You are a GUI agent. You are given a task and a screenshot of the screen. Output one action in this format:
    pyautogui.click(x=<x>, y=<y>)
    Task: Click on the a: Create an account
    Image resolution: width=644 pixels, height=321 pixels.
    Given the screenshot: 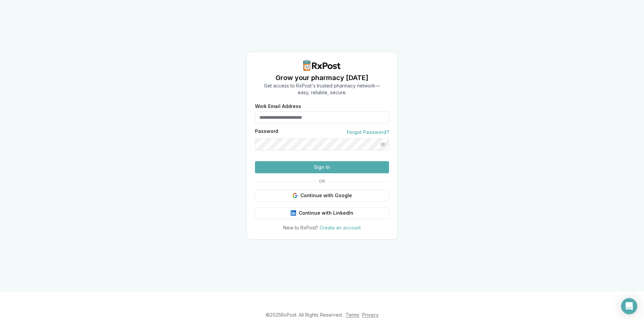 What is the action you would take?
    pyautogui.click(x=340, y=228)
    